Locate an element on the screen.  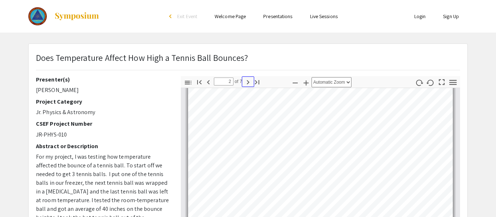
h2: Presenter(s) is located at coordinates (103, 80).